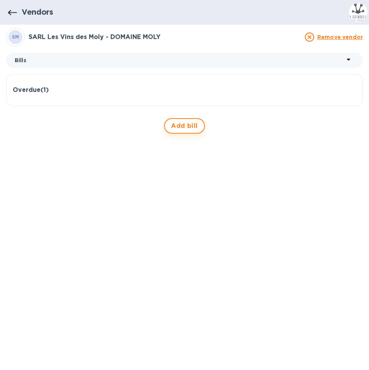 The width and height of the screenshot is (369, 370). I want to click on b: SM, so click(15, 37).